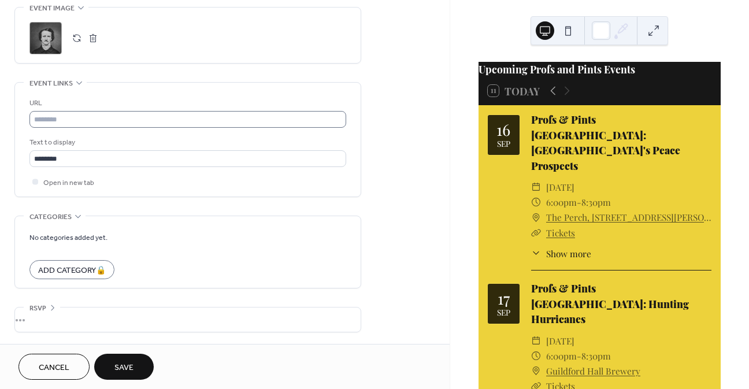 The width and height of the screenshot is (749, 389). What do you see at coordinates (124, 368) in the screenshot?
I see `span: Save` at bounding box center [124, 368].